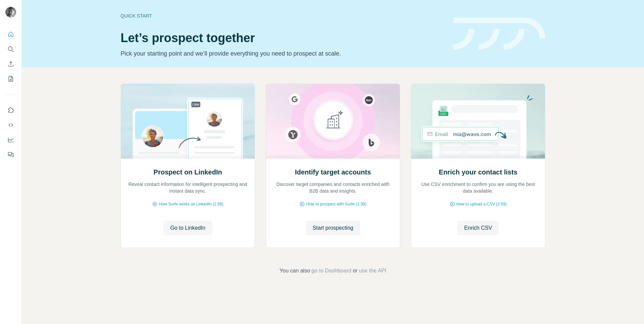 This screenshot has width=644, height=324. I want to click on img: banner, so click(499, 34).